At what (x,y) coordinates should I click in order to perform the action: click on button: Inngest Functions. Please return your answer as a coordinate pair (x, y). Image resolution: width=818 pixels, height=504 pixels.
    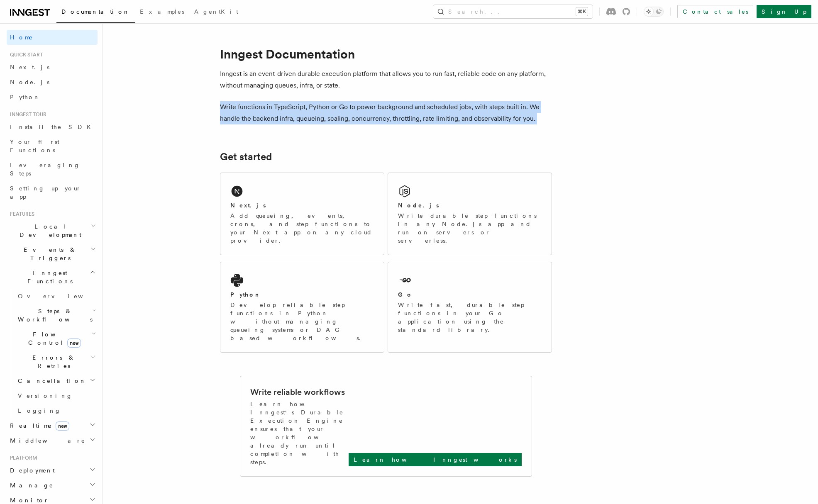
    Looking at the image, I should click on (52, 277).